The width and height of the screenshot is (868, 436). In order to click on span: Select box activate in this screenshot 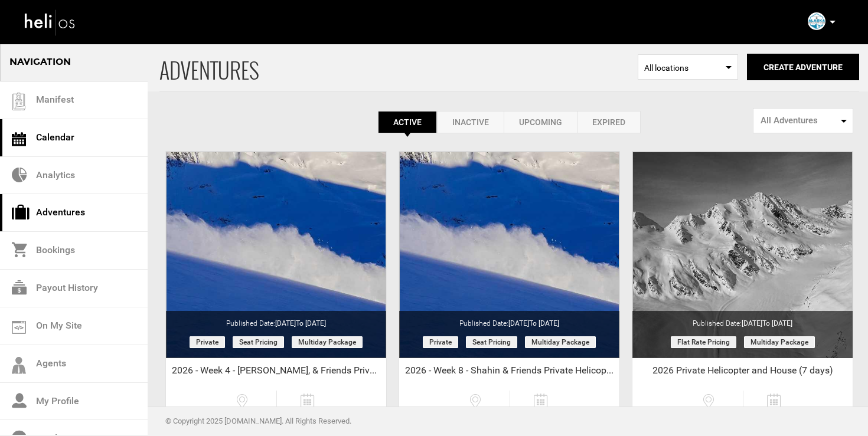, I will do `click(688, 67)`.